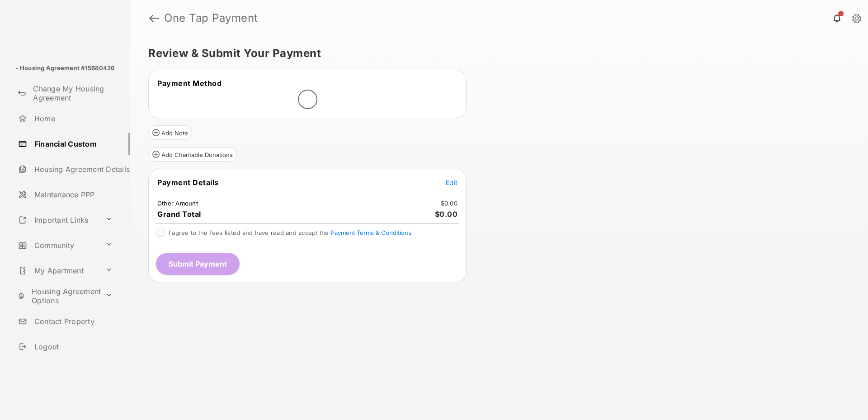 This screenshot has height=420, width=868. Describe the element at coordinates (189, 83) in the screenshot. I see `span: Payment Method` at that location.